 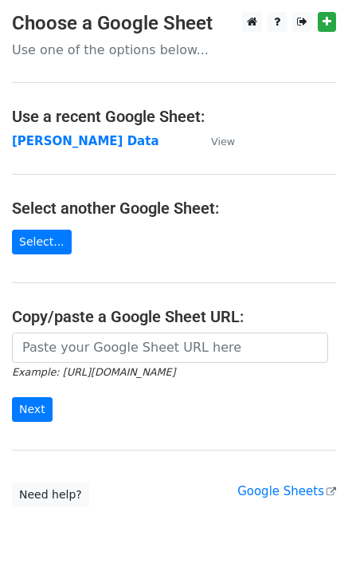 I want to click on a: Google Sheets, so click(x=287, y=491).